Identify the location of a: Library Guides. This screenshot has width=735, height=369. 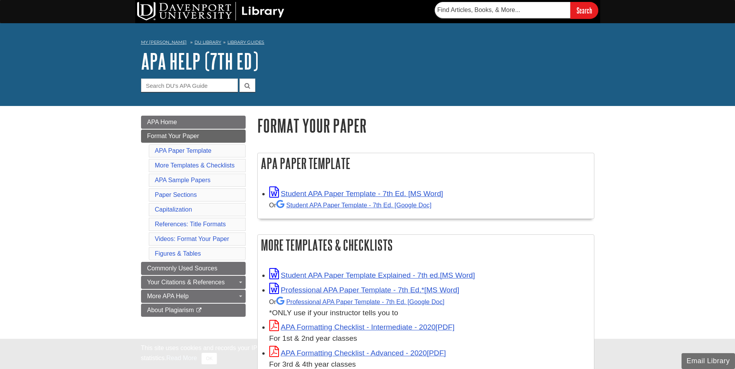
(246, 42).